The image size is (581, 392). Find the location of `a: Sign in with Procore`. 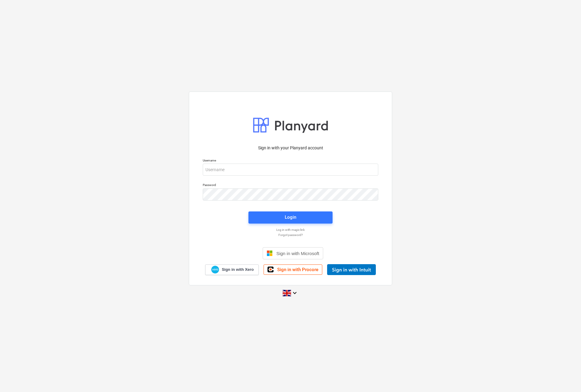

a: Sign in with Procore is located at coordinates (293, 270).